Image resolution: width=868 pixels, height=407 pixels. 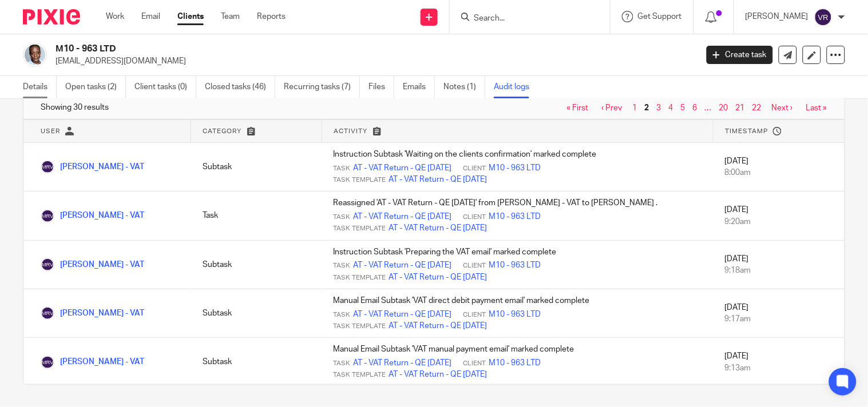 What do you see at coordinates (309, 48) in the screenshot?
I see `h2: M10 - 963 LTD` at bounding box center [309, 48].